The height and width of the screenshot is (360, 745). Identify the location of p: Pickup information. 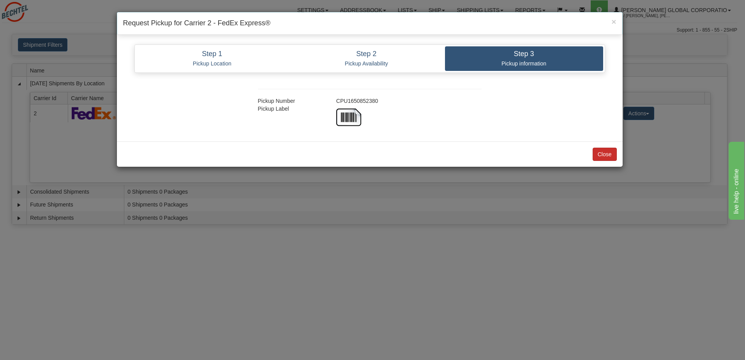
(524, 64).